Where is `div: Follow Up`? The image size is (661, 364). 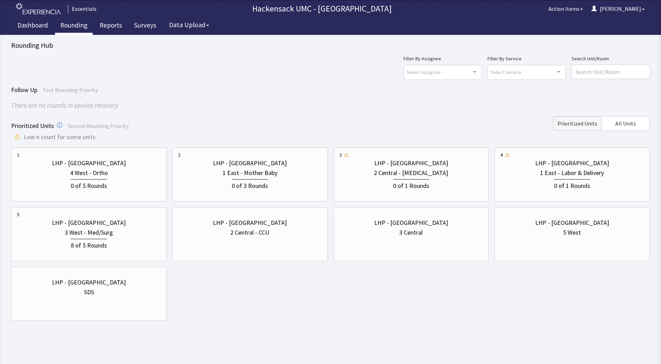
div: Follow Up is located at coordinates (330, 90).